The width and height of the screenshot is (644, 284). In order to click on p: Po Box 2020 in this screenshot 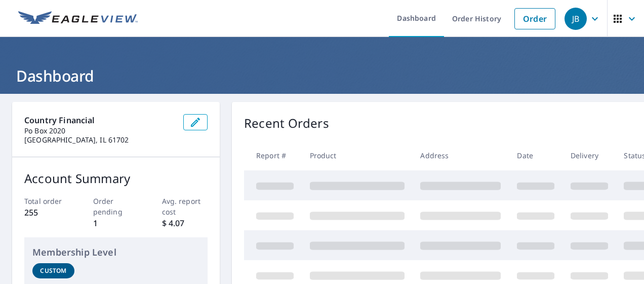, I will do `click(100, 131)`.